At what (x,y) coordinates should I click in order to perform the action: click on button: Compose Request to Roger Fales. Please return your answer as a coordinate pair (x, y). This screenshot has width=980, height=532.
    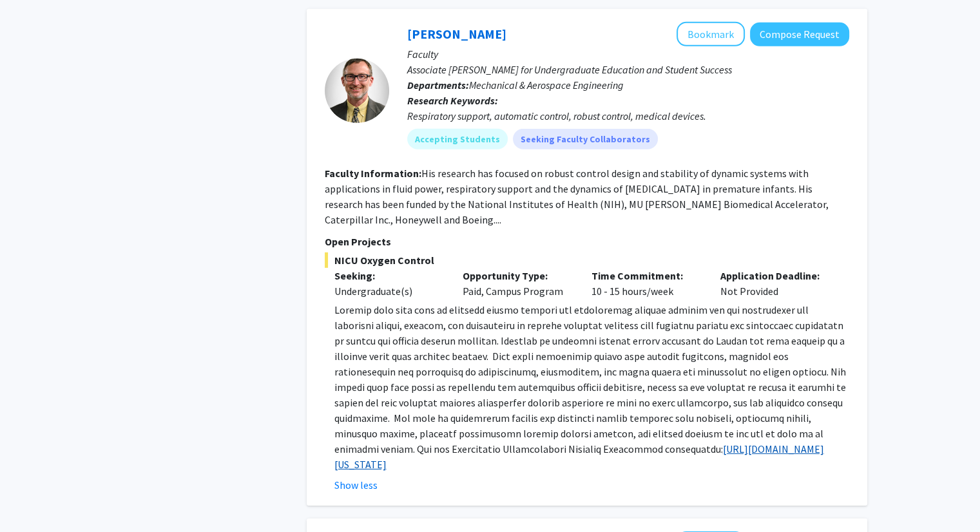
    Looking at the image, I should click on (799, 34).